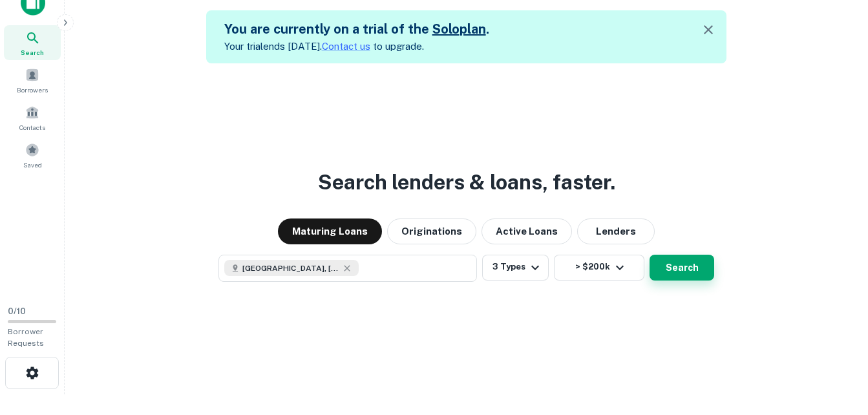  I want to click on div: Contacts, so click(33, 118).